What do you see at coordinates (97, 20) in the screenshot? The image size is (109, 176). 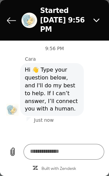 I see `button: Close` at bounding box center [97, 20].